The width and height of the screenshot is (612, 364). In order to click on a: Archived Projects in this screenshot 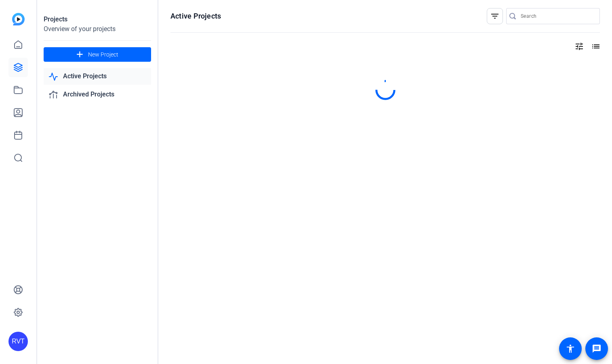, I will do `click(98, 94)`.